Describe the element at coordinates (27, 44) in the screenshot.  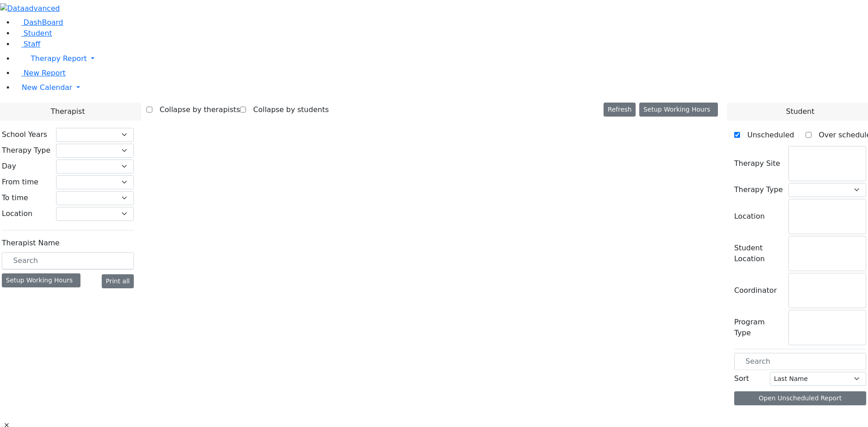
I see `a: Staff` at that location.